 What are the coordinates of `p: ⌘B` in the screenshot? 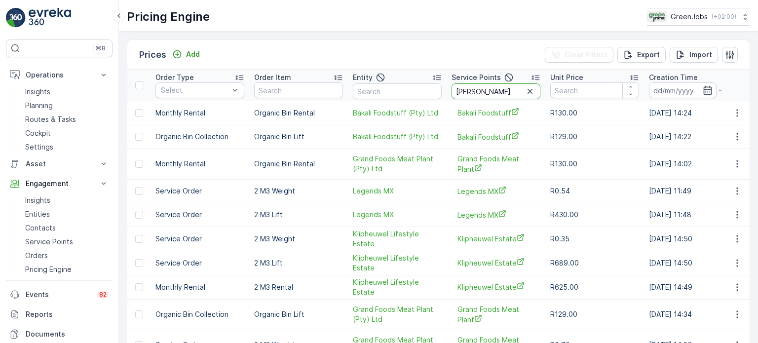 It's located at (101, 48).